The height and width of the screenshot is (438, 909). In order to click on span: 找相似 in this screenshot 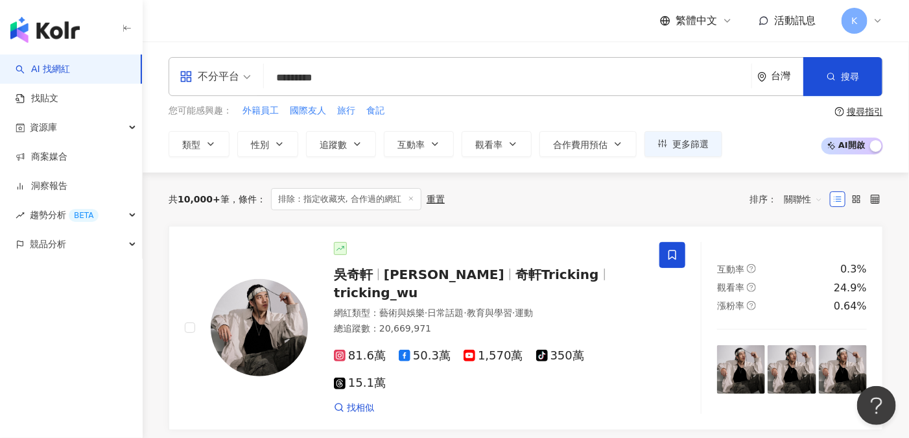, I will do `click(360, 408)`.